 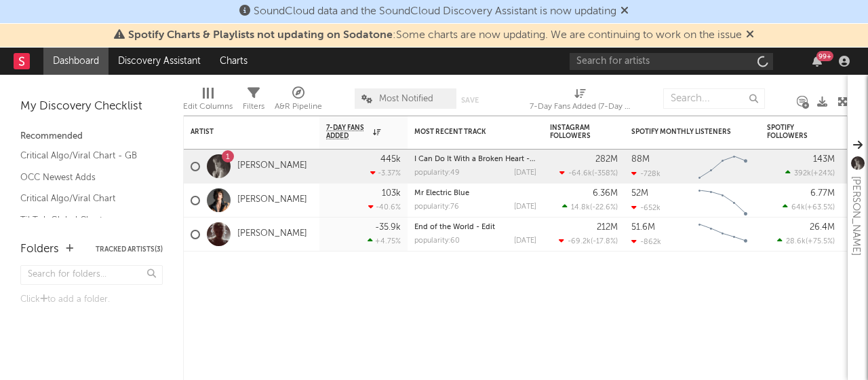 What do you see at coordinates (574, 132) in the screenshot?
I see `div: Instagram Followers` at bounding box center [574, 132].